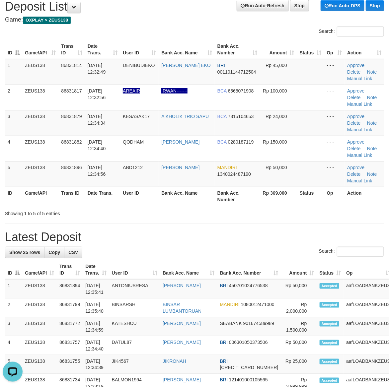 This screenshot has height=387, width=389. What do you see at coordinates (25, 252) in the screenshot?
I see `a: Show 25 rows` at bounding box center [25, 252].